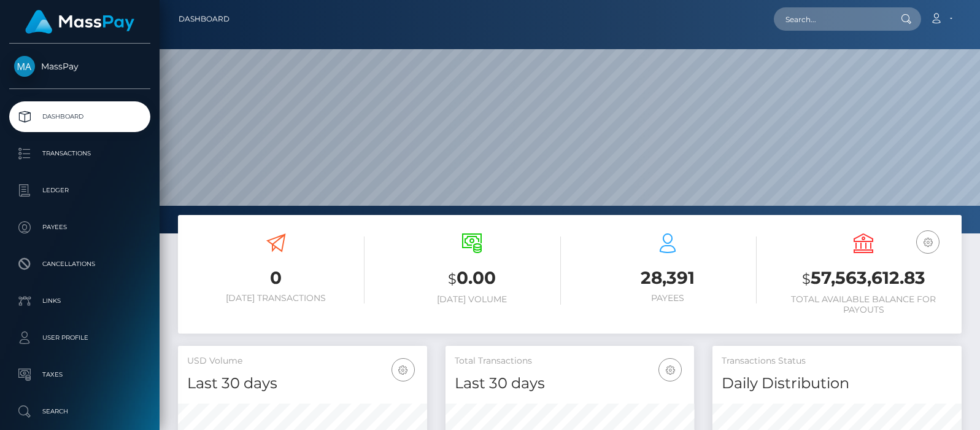 The width and height of the screenshot is (980, 430). Describe the element at coordinates (79, 301) in the screenshot. I see `p: Links` at that location.